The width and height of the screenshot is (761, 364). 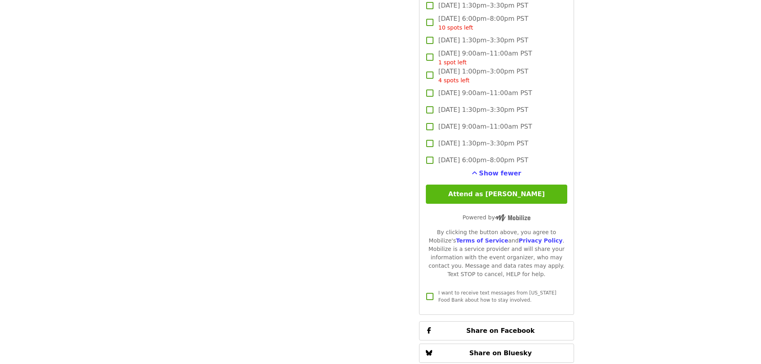 I want to click on span: Show fewer, so click(x=500, y=173).